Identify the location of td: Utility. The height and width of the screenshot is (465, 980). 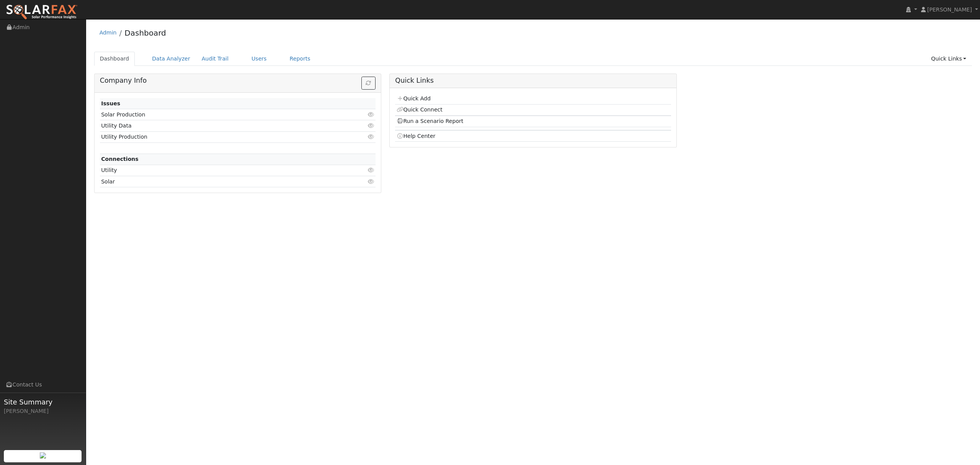
(215, 170).